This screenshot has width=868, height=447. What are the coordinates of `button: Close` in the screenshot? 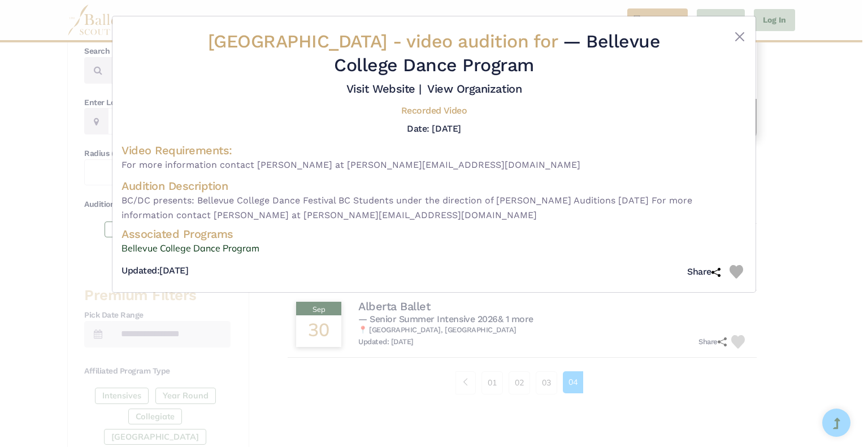 It's located at (740, 37).